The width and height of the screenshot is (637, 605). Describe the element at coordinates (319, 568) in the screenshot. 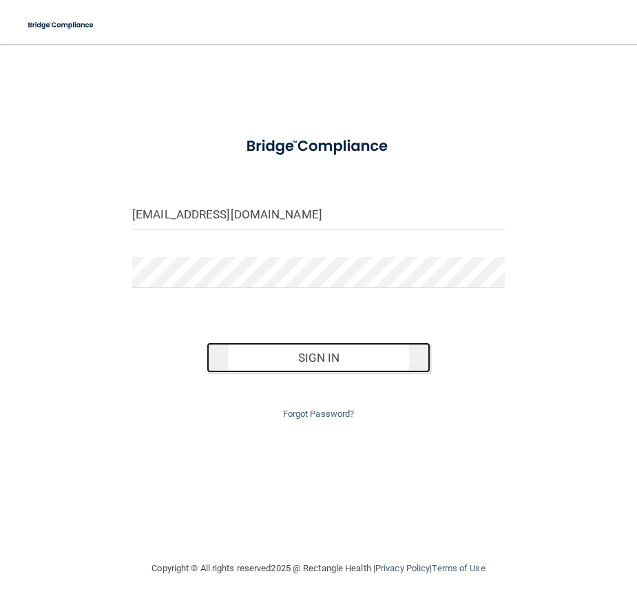

I see `div: Copyright © All rights reserved 2025 @ Rectangle Health | |` at that location.